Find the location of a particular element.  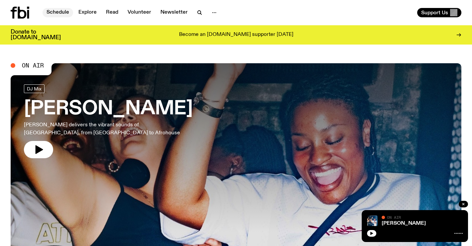

a: Schedule is located at coordinates (58, 13).